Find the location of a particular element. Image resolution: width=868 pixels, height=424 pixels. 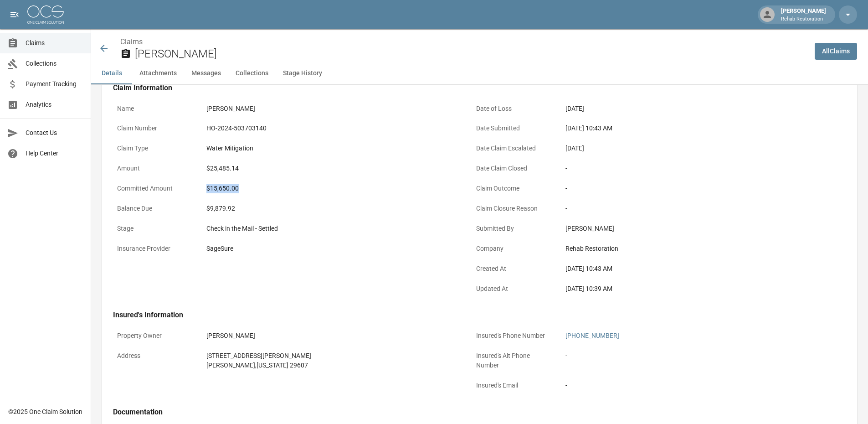

div: $15,650.00 is located at coordinates (332, 188).